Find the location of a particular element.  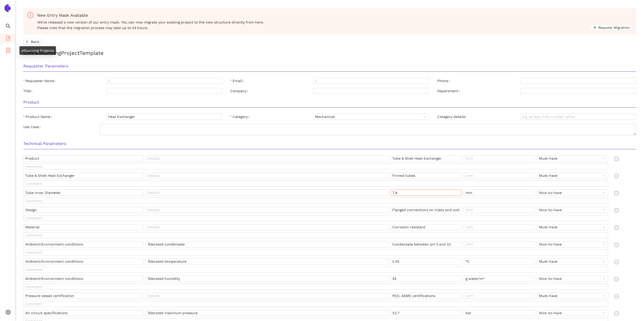

input: Email is located at coordinates (371, 81).